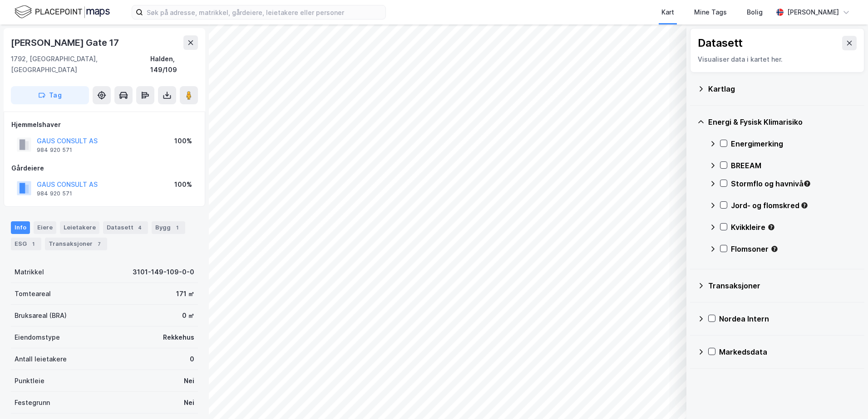 This screenshot has height=419, width=868. Describe the element at coordinates (80, 227) in the screenshot. I see `div: Leietakere` at that location.